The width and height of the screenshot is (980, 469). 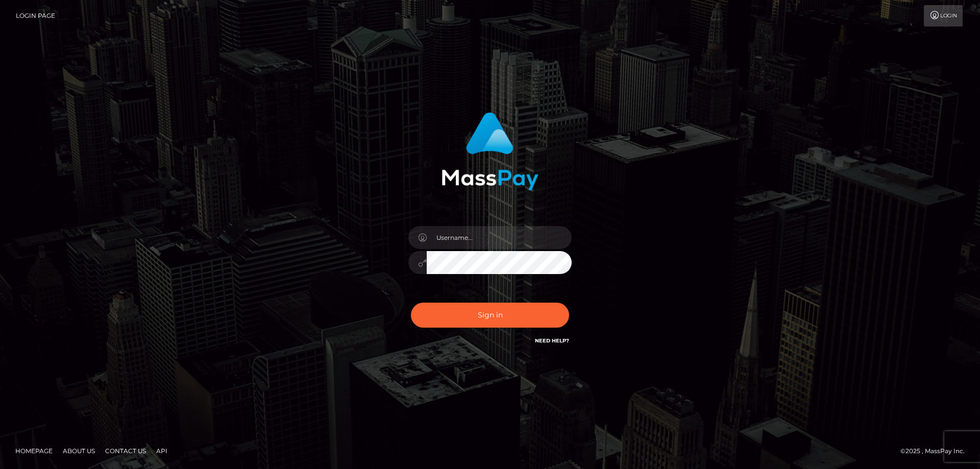 What do you see at coordinates (552, 340) in the screenshot?
I see `a: Need Help?` at bounding box center [552, 340].